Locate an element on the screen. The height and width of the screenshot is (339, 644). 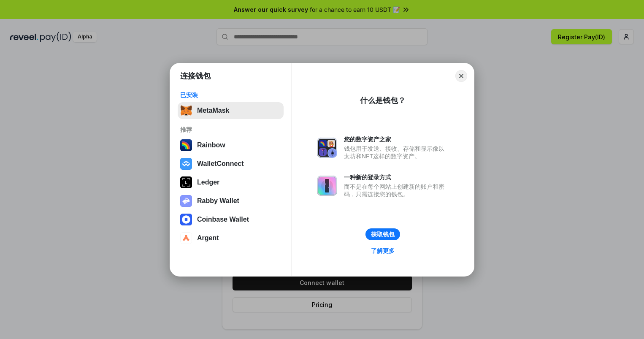
button: Ledger is located at coordinates (230, 182).